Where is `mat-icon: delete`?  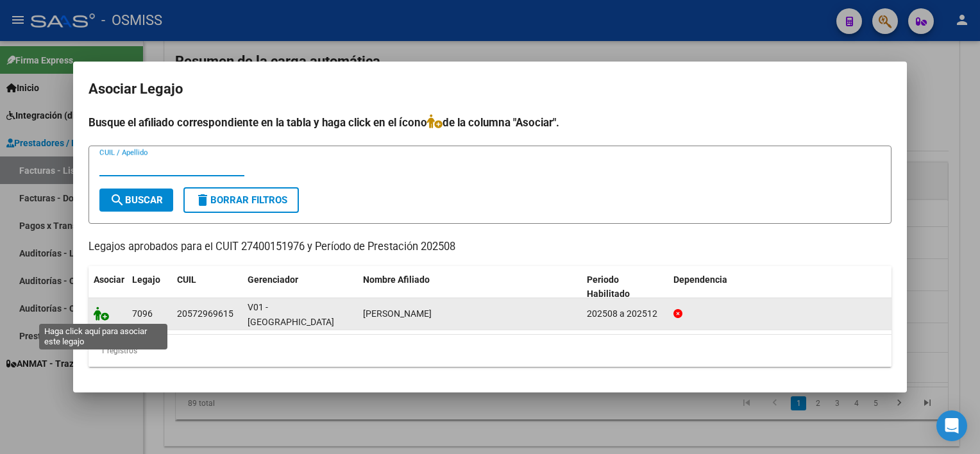
mat-icon: delete is located at coordinates (203, 200).